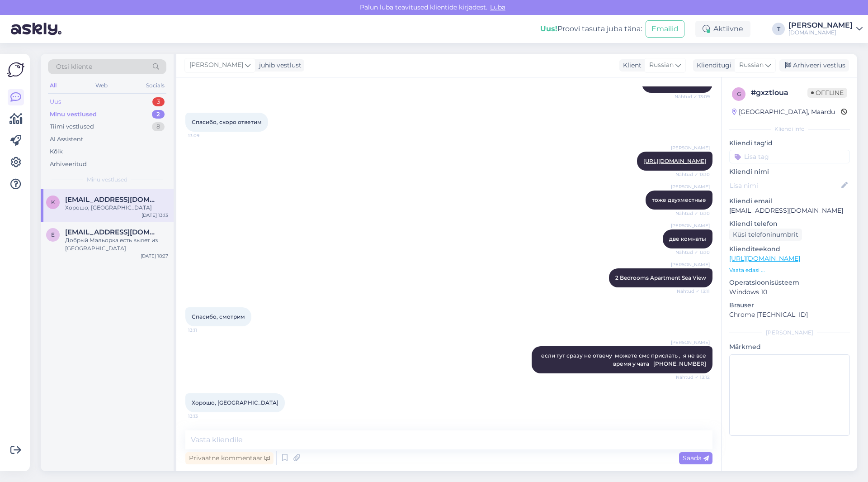  Describe the element at coordinates (73, 114) in the screenshot. I see `div: Minu vestlused` at that location.